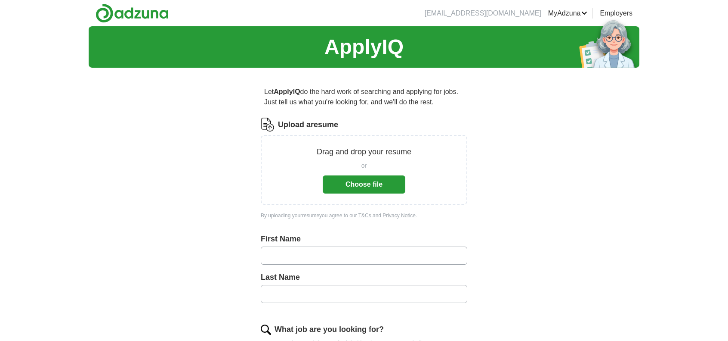  What do you see at coordinates (399, 215) in the screenshot?
I see `a: Privacy Notice` at bounding box center [399, 215].